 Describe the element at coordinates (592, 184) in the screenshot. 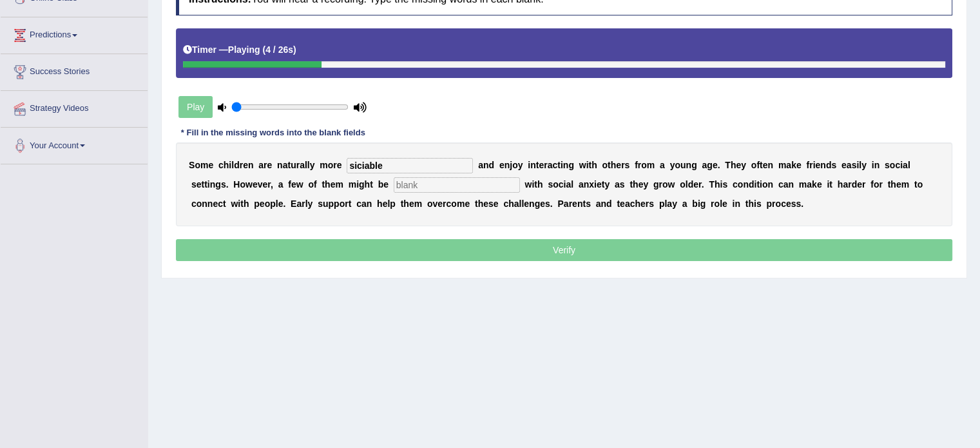

I see `b: x` at that location.